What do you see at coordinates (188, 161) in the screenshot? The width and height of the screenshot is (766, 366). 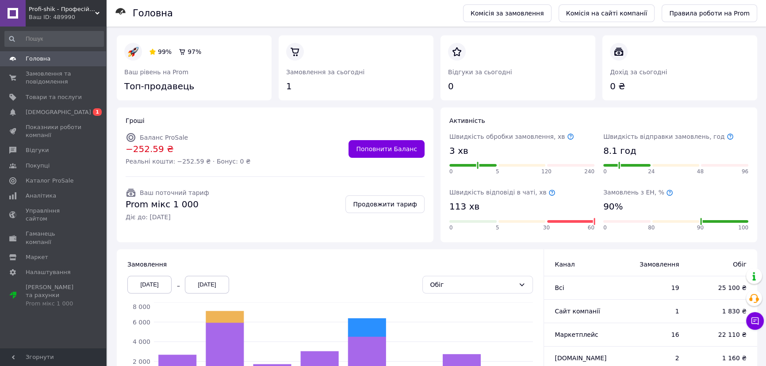 I see `span: Реальні кошти: −252.59 ₴ · Бонус: 0 ₴` at bounding box center [188, 161].